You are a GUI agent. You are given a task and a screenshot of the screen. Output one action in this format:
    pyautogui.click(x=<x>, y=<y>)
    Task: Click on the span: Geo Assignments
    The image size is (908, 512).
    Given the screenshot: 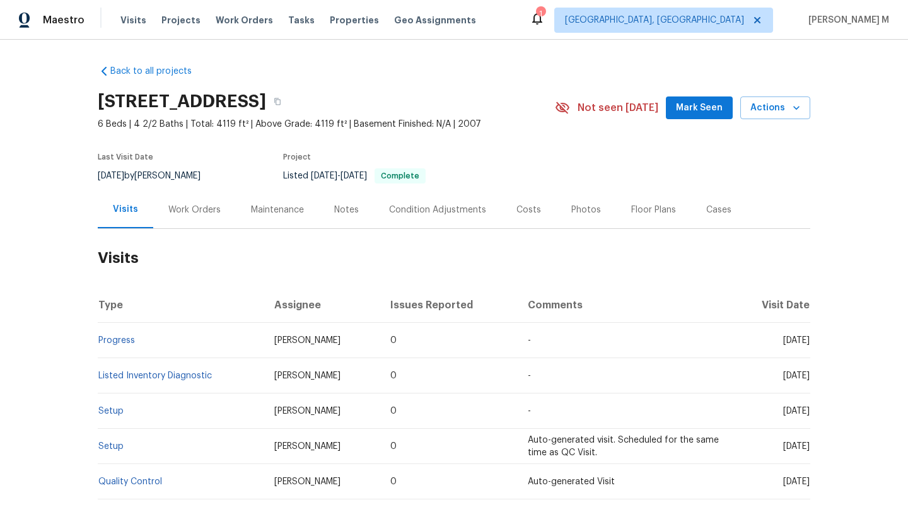 What is the action you would take?
    pyautogui.click(x=435, y=20)
    